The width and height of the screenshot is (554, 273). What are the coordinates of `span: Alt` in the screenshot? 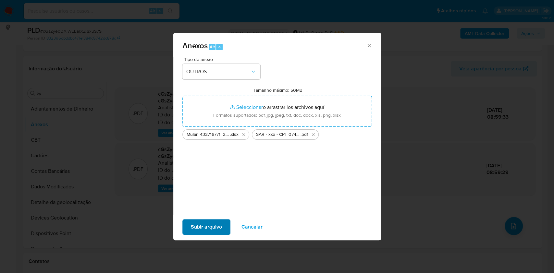 It's located at (212, 47).